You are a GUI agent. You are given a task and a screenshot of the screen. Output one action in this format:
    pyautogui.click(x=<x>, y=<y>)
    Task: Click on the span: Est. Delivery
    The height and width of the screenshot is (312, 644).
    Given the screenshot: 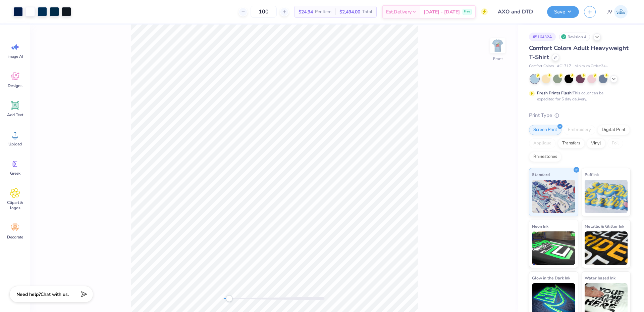 What is the action you would take?
    pyautogui.click(x=399, y=11)
    